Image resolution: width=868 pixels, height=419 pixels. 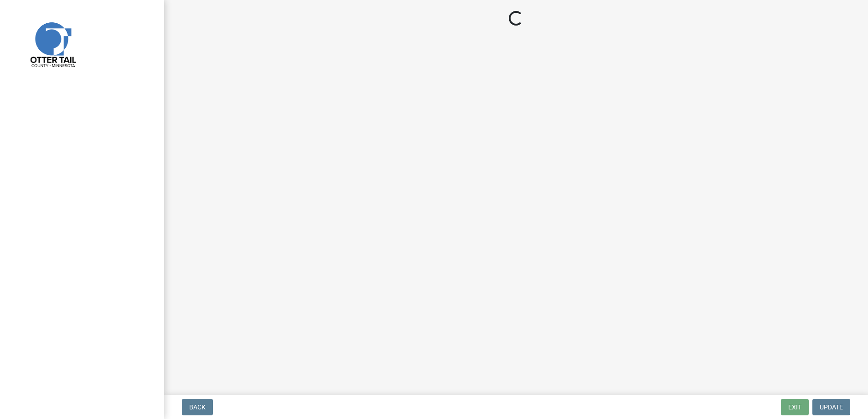 I want to click on img: Otter Tail County, Minnesota, so click(x=52, y=44).